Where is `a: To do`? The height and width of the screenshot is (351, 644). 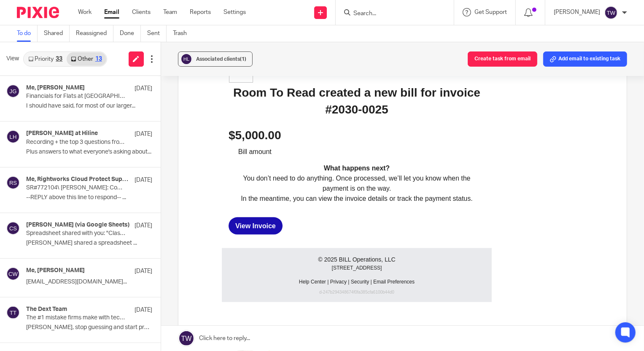
a: To do is located at coordinates (27, 33).